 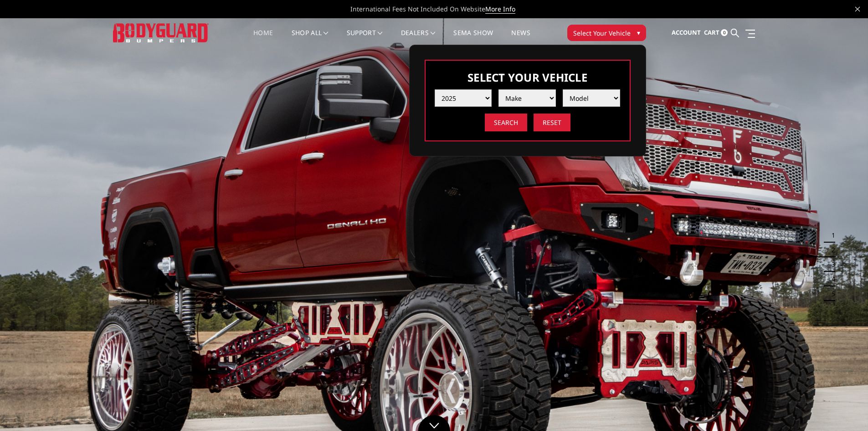 I want to click on a: Support, so click(x=365, y=38).